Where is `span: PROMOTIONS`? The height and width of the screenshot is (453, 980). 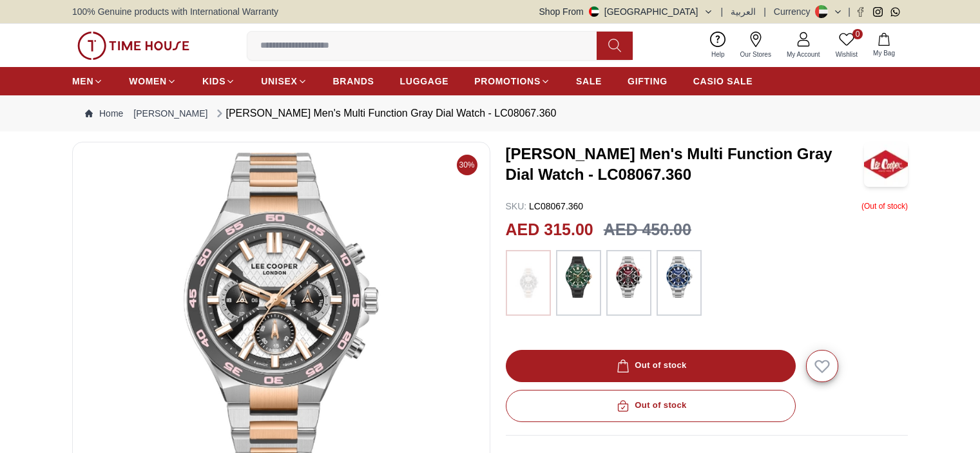
span: PROMOTIONS is located at coordinates (507, 81).